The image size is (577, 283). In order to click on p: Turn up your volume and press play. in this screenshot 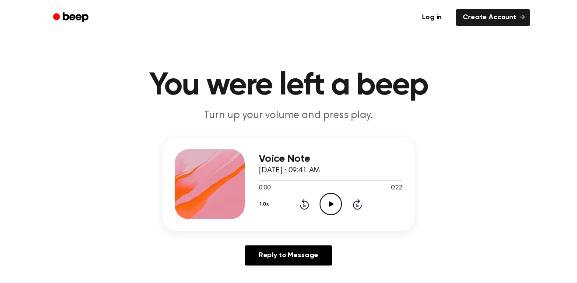, I will do `click(288, 116)`.